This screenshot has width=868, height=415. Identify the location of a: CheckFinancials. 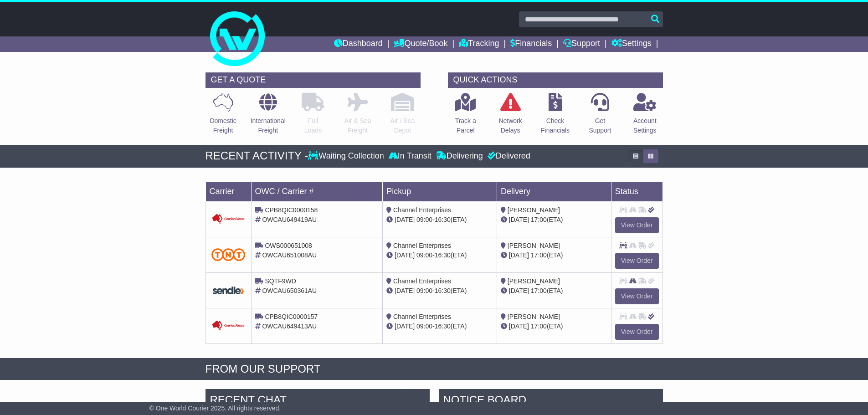
(555, 116).